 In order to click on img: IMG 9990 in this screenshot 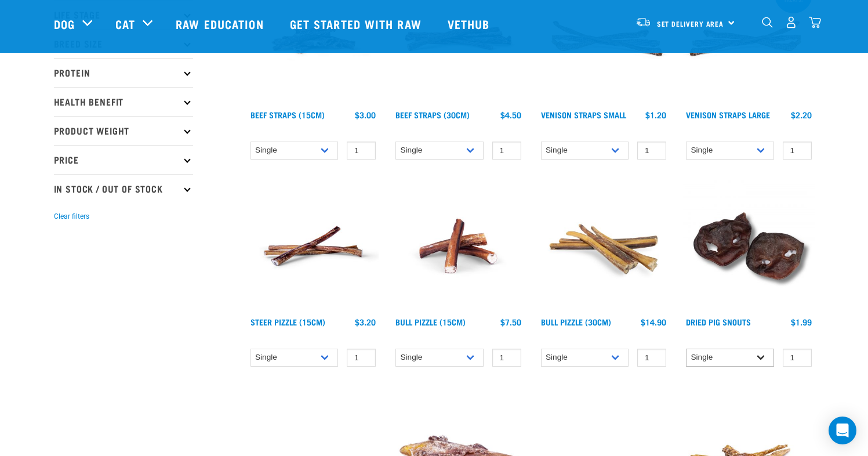, I will do `click(748, 246)`.